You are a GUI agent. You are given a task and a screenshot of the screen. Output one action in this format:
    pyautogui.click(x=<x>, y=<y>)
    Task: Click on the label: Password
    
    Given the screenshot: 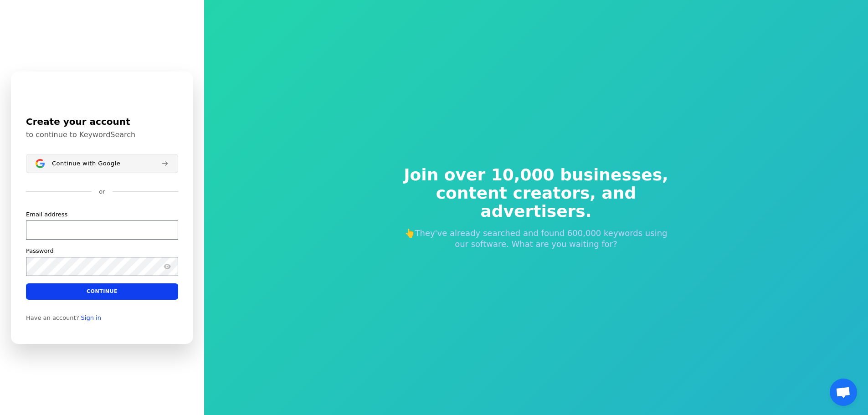 What is the action you would take?
    pyautogui.click(x=40, y=251)
    